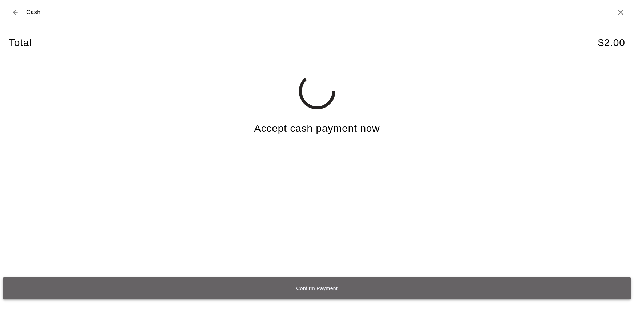  What do you see at coordinates (612, 43) in the screenshot?
I see `h4: $ 2.00` at bounding box center [612, 43].